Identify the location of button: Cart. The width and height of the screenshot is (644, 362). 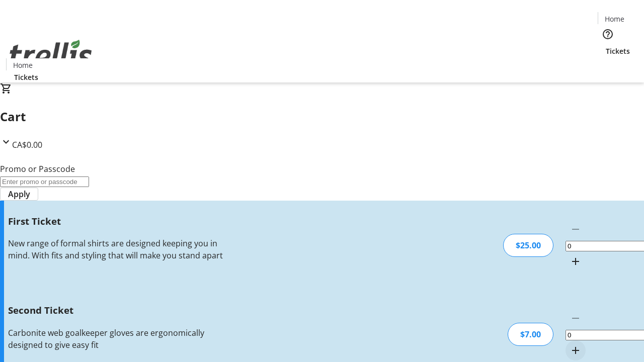
(608, 66).